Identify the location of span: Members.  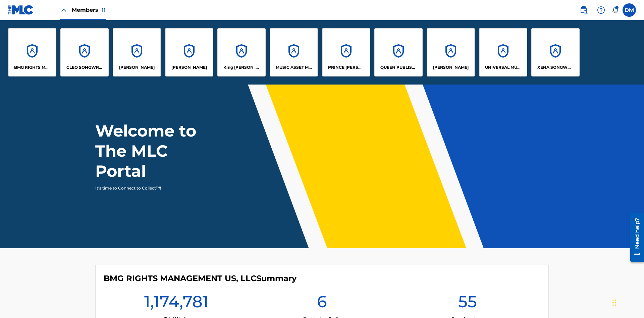
(89, 10).